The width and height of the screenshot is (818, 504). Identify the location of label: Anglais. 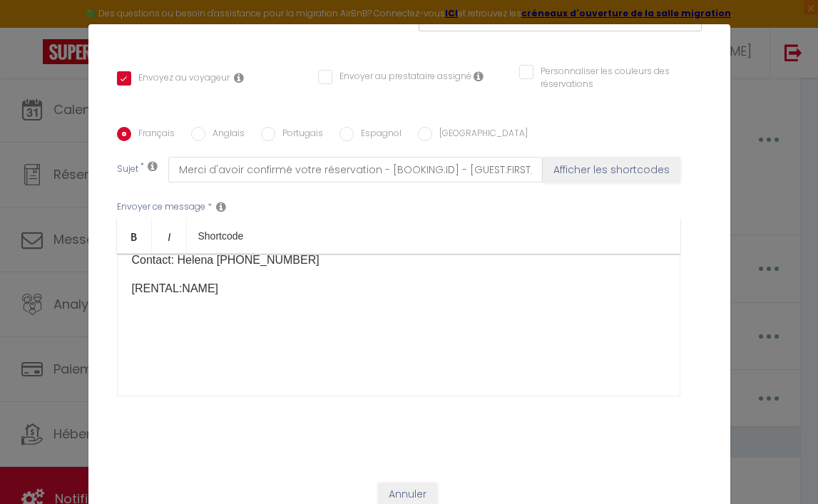
(225, 135).